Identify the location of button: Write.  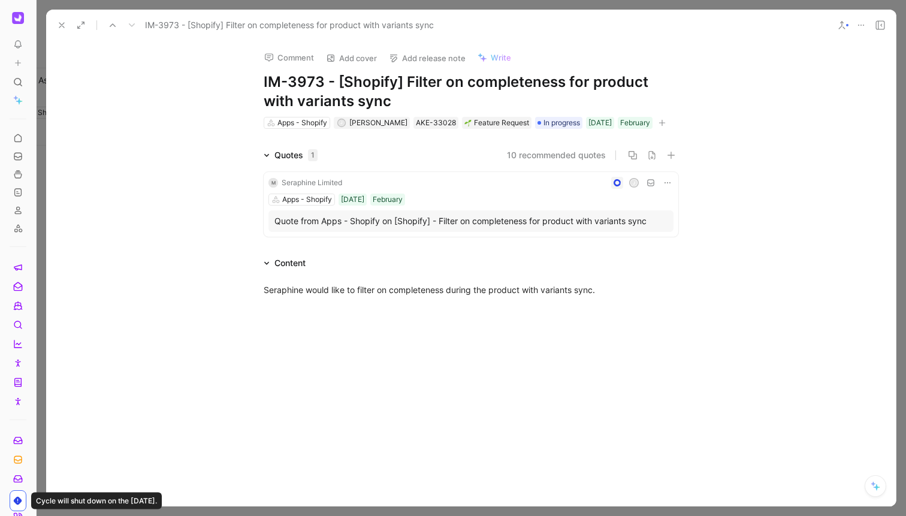
(494, 58).